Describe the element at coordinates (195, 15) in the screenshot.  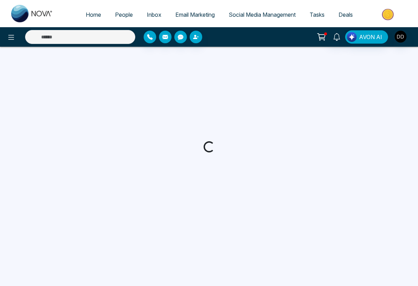
I see `a: Email Marketing` at that location.